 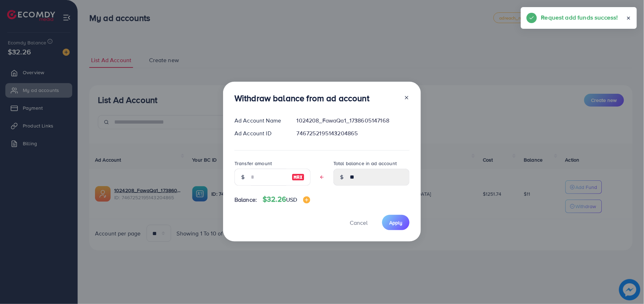 I want to click on div: Ad Account Name, so click(x=260, y=120).